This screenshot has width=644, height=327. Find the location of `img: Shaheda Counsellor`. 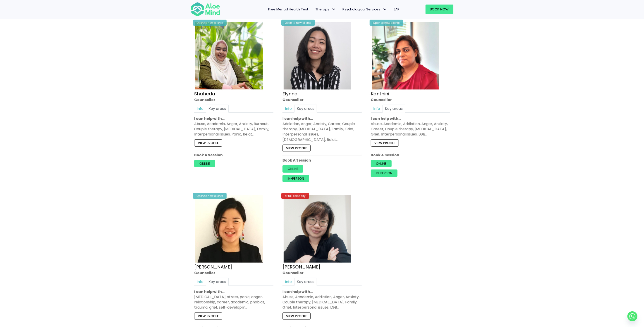

img: Shaheda Counsellor is located at coordinates (229, 56).